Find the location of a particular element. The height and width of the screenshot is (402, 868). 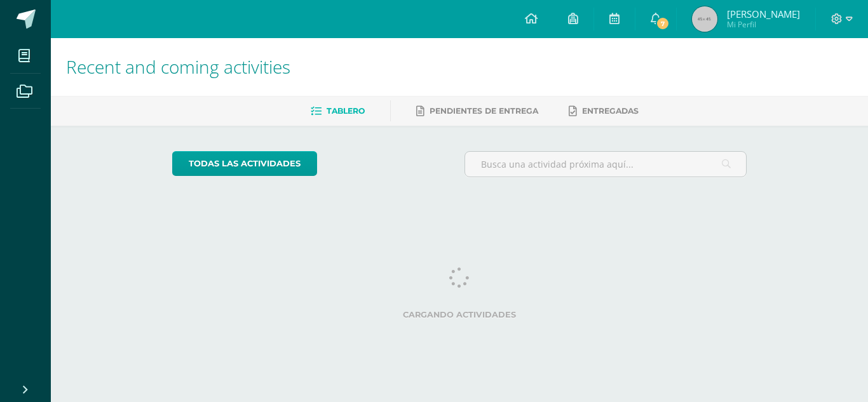

span: Mi Perfil is located at coordinates (763, 24).